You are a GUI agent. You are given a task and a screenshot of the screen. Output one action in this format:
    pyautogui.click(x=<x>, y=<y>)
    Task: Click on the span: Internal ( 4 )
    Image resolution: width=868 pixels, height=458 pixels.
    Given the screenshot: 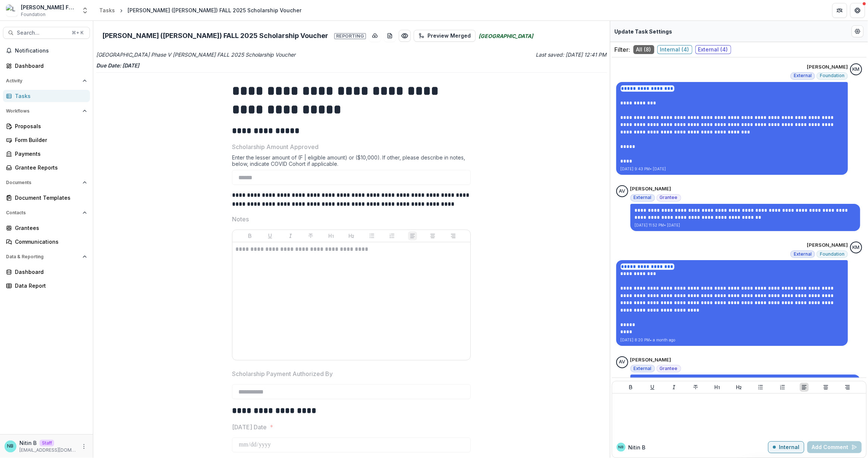 What is the action you would take?
    pyautogui.click(x=675, y=49)
    